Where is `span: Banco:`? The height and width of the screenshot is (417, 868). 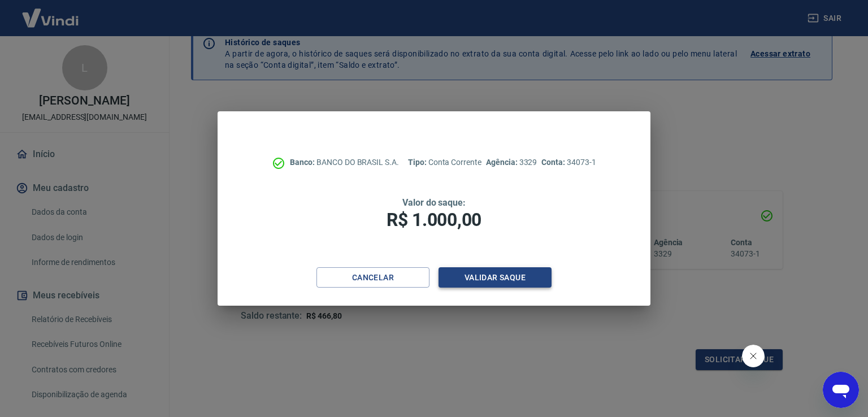
span: Banco: is located at coordinates (303, 162).